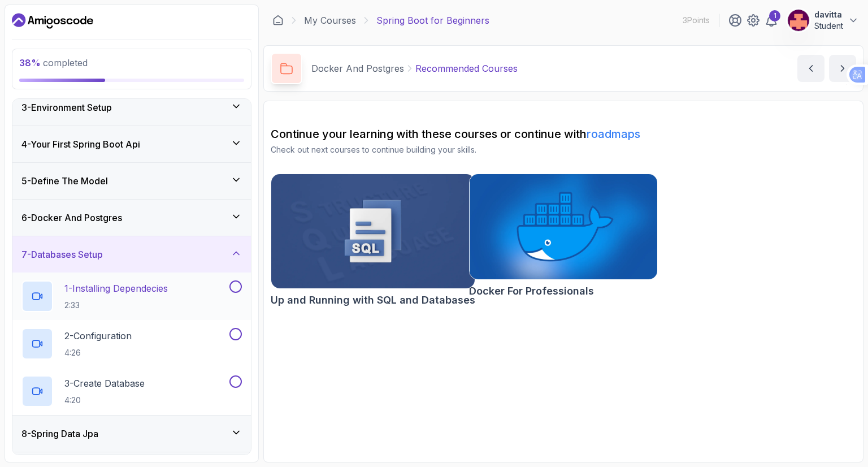 The image size is (868, 467). Describe the element at coordinates (81, 144) in the screenshot. I see `h3: 4 - Your First Spring Boot Api` at that location.